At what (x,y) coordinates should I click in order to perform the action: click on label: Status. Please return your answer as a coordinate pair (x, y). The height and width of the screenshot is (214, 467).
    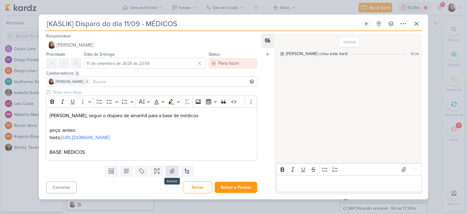
    Looking at the image, I should click on (214, 54).